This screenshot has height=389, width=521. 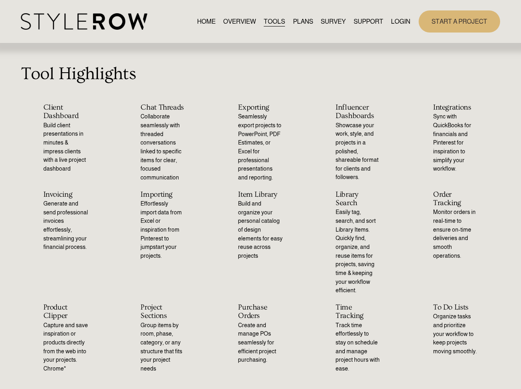 I want to click on h2: Time Tracking, so click(x=358, y=312).